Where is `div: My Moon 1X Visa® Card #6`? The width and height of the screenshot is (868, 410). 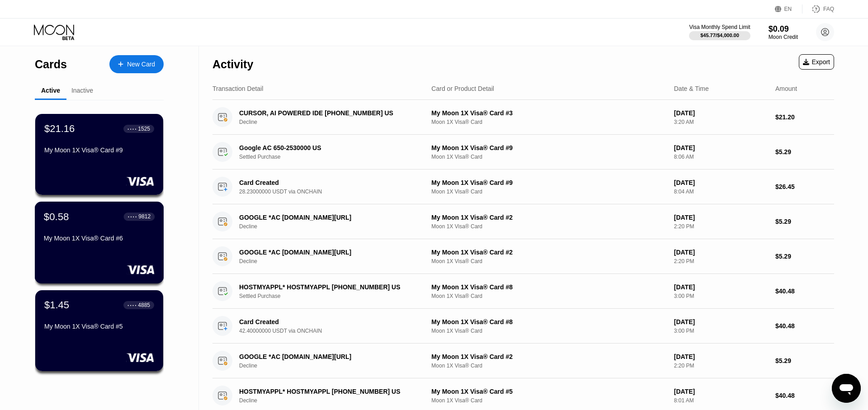 div: My Moon 1X Visa® Card #6 is located at coordinates (99, 238).